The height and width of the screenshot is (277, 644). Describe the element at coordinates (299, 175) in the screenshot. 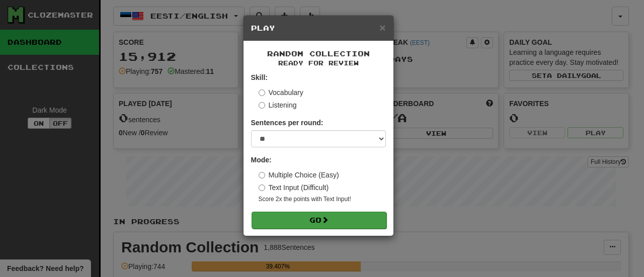

I see `label: Multiple Choice (Easy)` at that location.